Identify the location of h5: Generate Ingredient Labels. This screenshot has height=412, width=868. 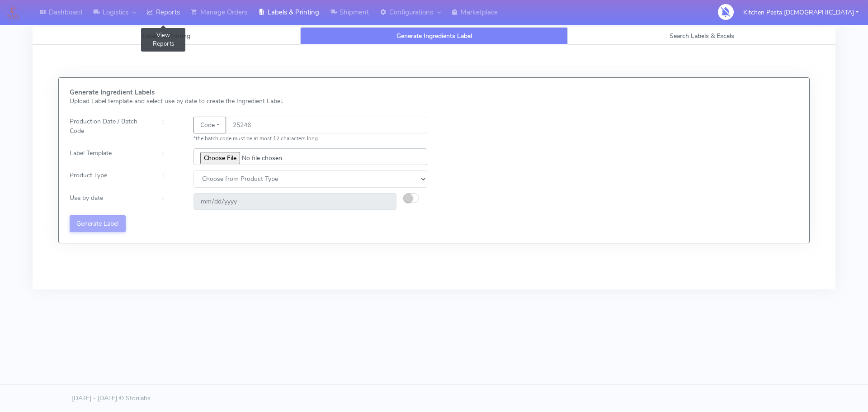
(248, 92).